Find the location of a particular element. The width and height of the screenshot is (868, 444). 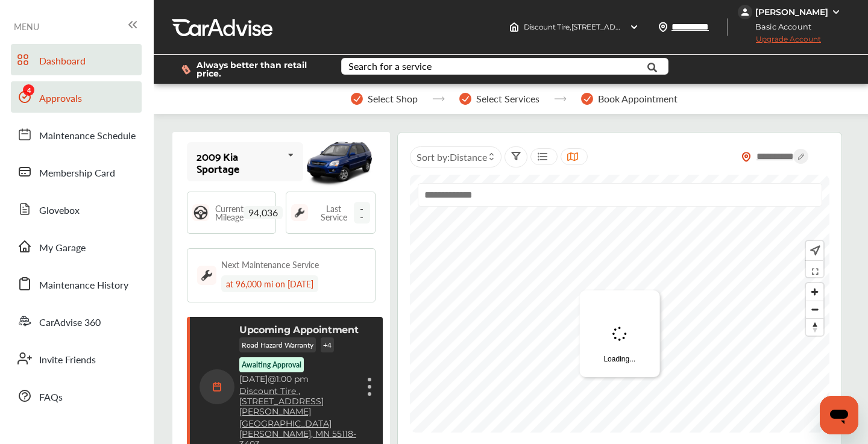

span: Invite Friends is located at coordinates (68, 360).